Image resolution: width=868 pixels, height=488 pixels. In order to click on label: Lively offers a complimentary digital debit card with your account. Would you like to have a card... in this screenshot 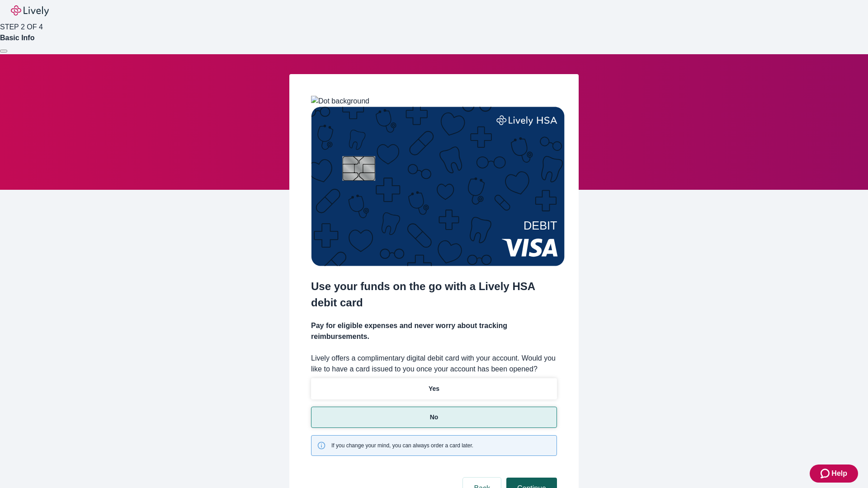, I will do `click(434, 364)`.